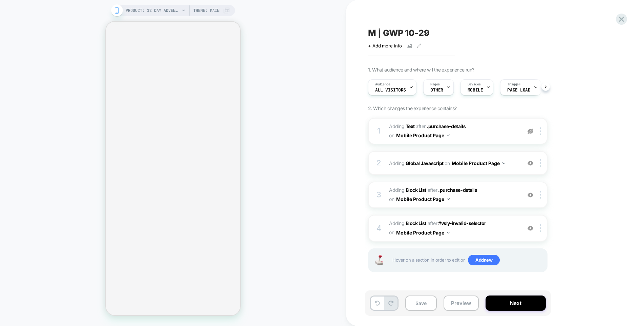  I want to click on span: Theme: MAIN, so click(206, 11).